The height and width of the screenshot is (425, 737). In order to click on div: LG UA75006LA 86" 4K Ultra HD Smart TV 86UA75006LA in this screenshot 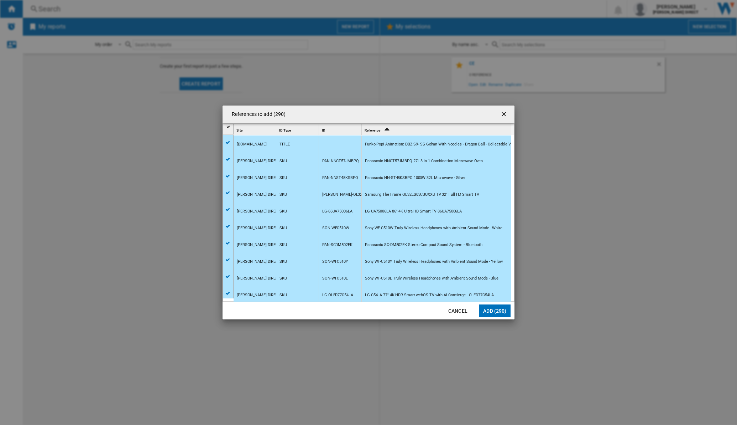, I will do `click(414, 211)`.